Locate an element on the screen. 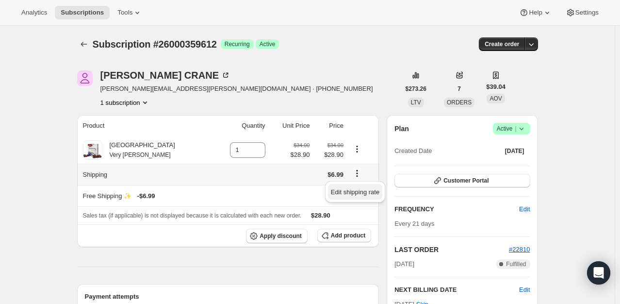 This screenshot has width=620, height=304. th: Price is located at coordinates (329, 126).